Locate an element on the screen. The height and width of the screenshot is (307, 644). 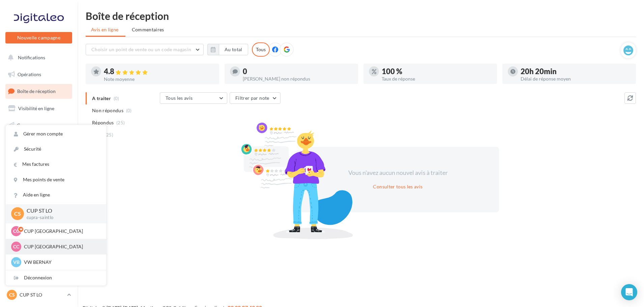
div: 0 is located at coordinates (298, 71).